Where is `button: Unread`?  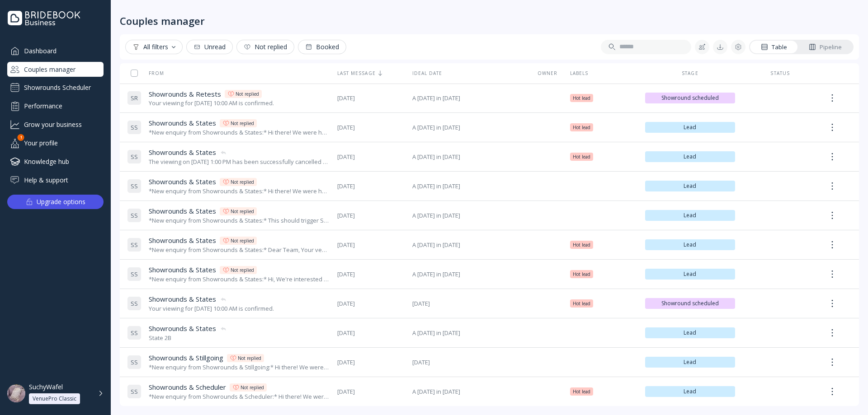 button: Unread is located at coordinates (209, 47).